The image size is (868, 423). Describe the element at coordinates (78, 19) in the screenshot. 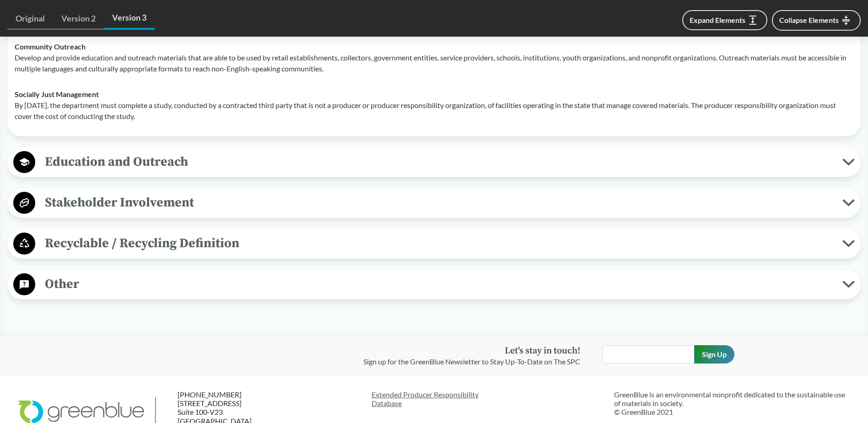

I see `a: Version 2` at that location.